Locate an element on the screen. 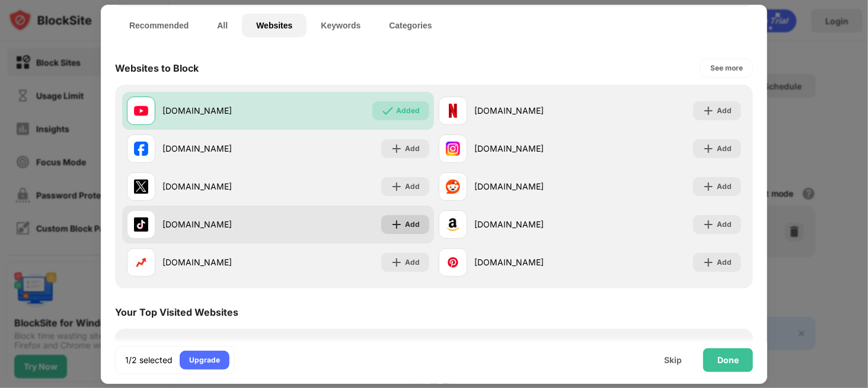 Image resolution: width=868 pixels, height=388 pixels. div: Added is located at coordinates (408, 111).